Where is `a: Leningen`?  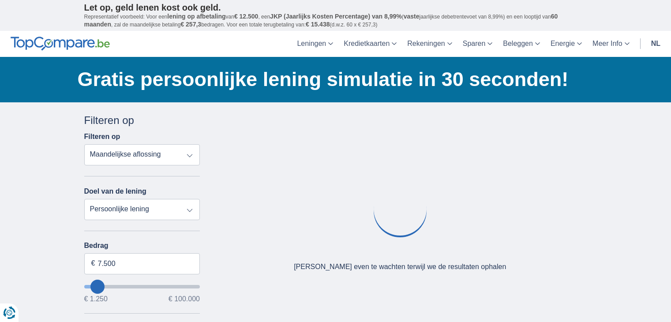 a: Leningen is located at coordinates (315, 44).